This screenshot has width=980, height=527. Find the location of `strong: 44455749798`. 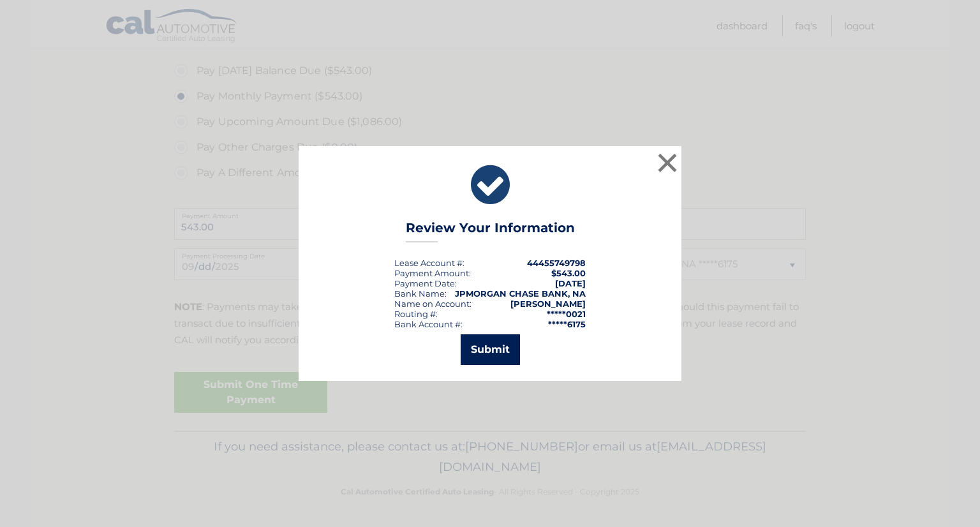

strong: 44455749798 is located at coordinates (556, 263).